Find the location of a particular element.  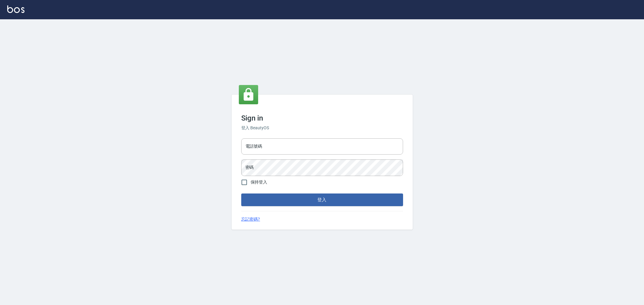

h3: Sign in is located at coordinates (322, 118).